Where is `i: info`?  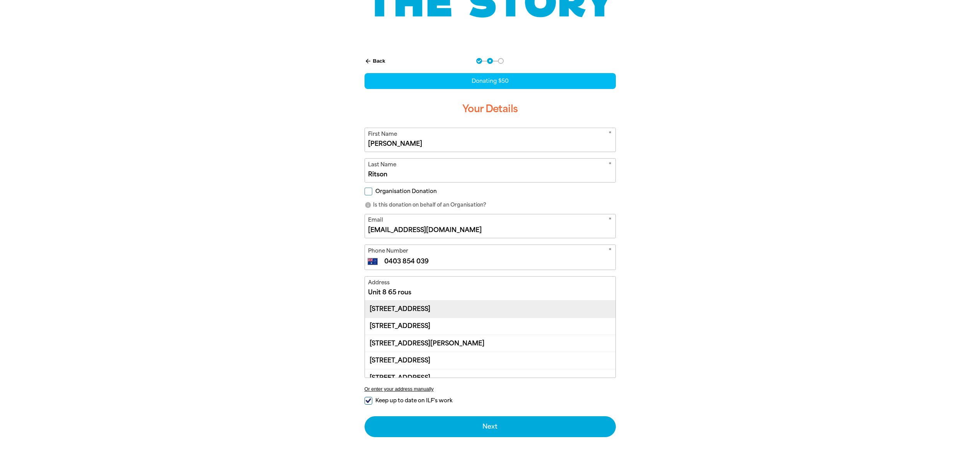
i: info is located at coordinates (368, 205).